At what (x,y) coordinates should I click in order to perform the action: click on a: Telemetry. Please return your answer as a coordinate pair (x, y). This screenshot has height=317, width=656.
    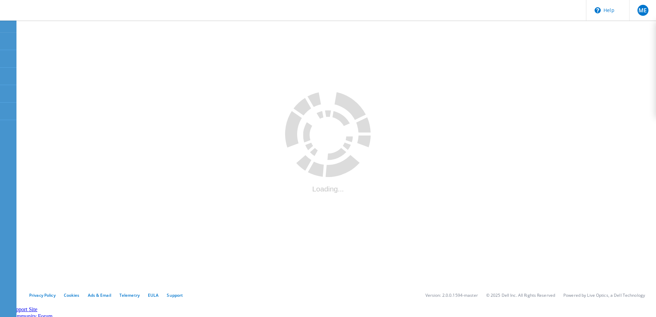
    Looking at the image, I should click on (129, 295).